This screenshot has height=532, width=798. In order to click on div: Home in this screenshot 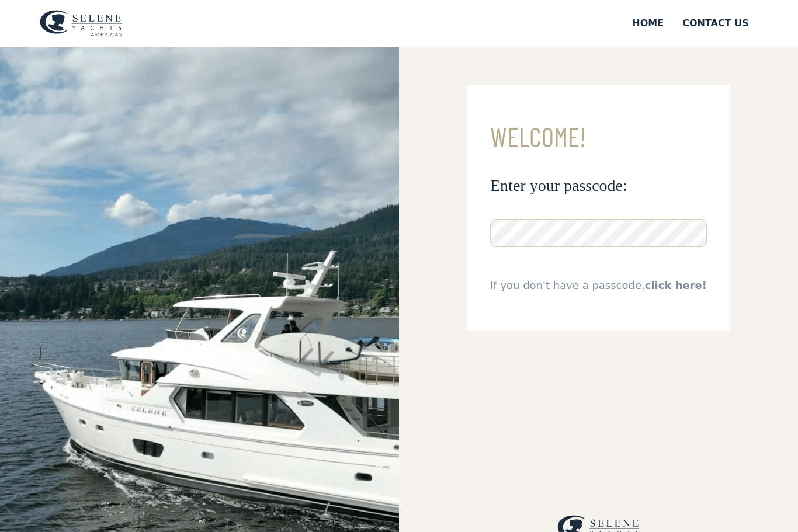, I will do `click(648, 24)`.